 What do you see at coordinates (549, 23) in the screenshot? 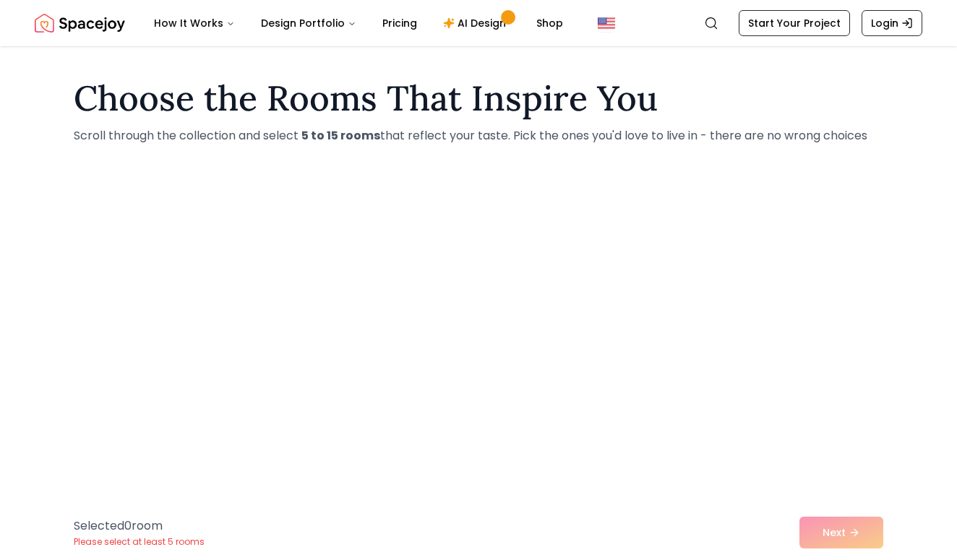
I see `a: Shop` at bounding box center [549, 23].